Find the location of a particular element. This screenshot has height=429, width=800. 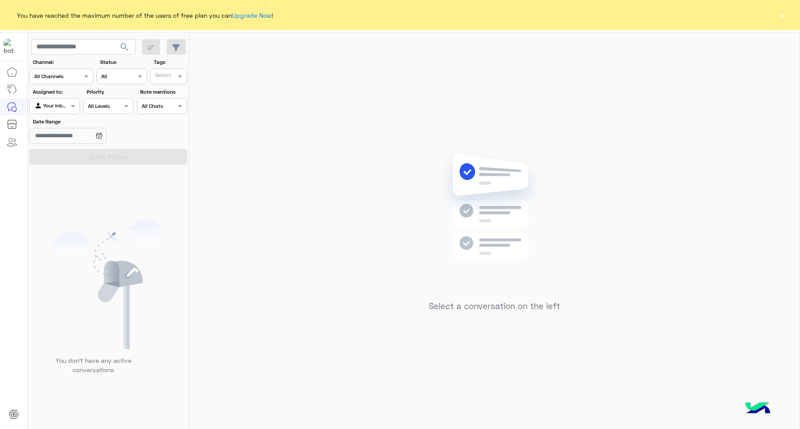

a: Upgrade Now is located at coordinates (251, 15).